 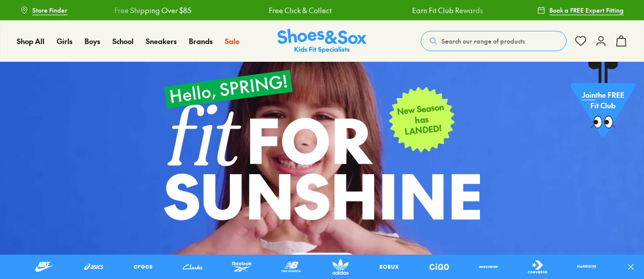 I want to click on span: Sale, so click(x=232, y=41).